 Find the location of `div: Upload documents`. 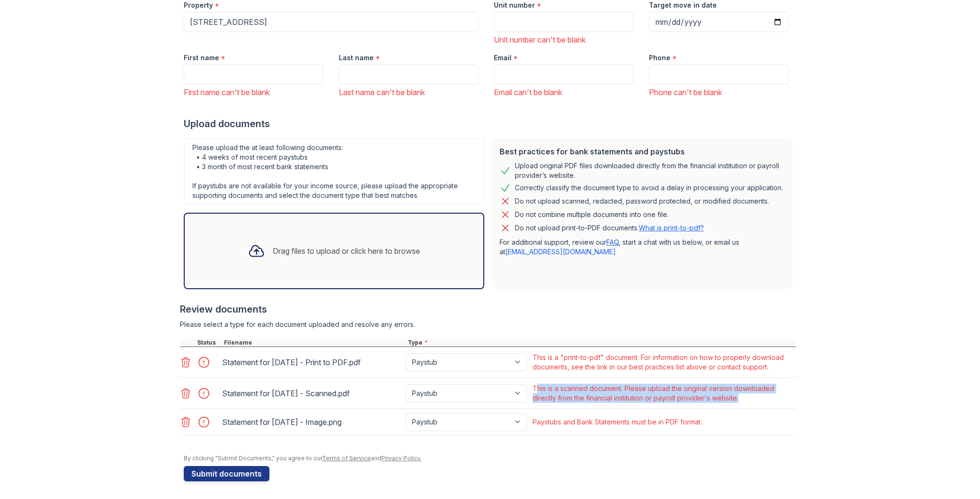

div: Upload documents is located at coordinates (490, 124).